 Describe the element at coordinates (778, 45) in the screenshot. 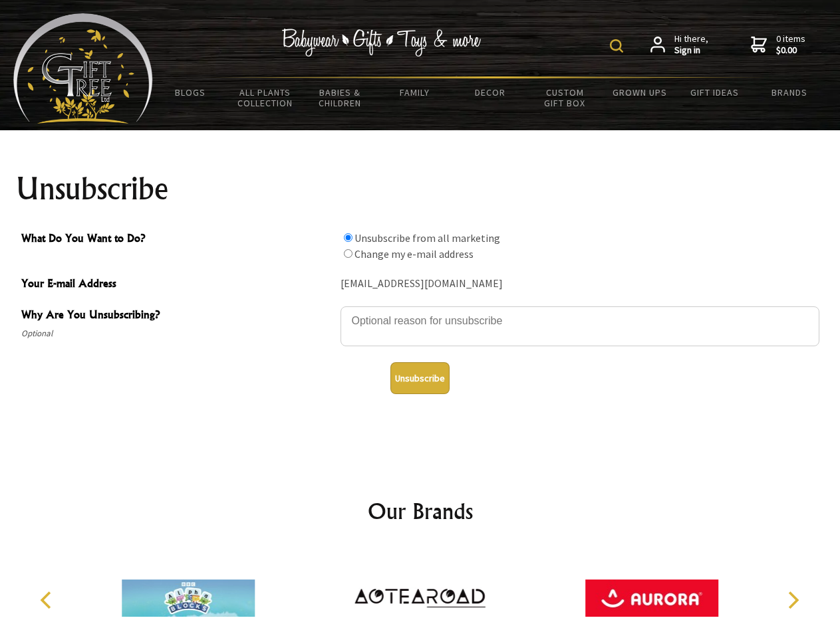

I see `a: 0 items$0.00` at that location.